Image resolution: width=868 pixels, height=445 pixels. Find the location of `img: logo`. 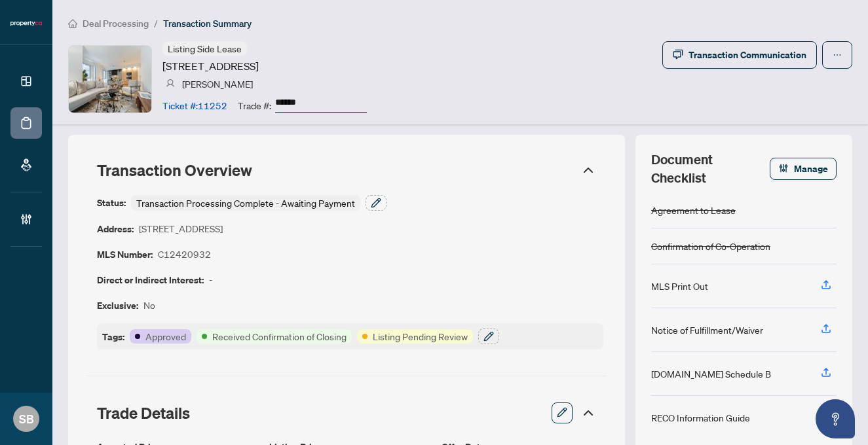

img: logo is located at coordinates (26, 24).